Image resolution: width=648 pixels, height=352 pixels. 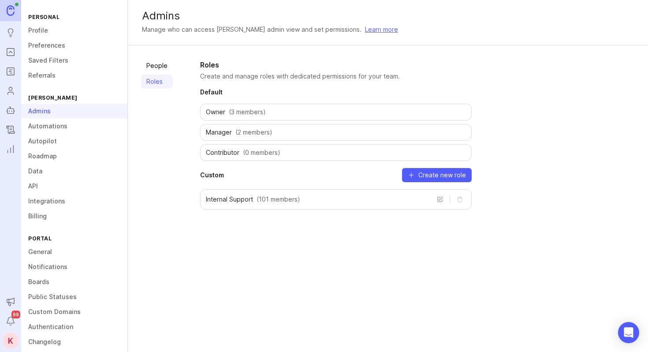 I want to click on a: Saved Filters, so click(x=74, y=60).